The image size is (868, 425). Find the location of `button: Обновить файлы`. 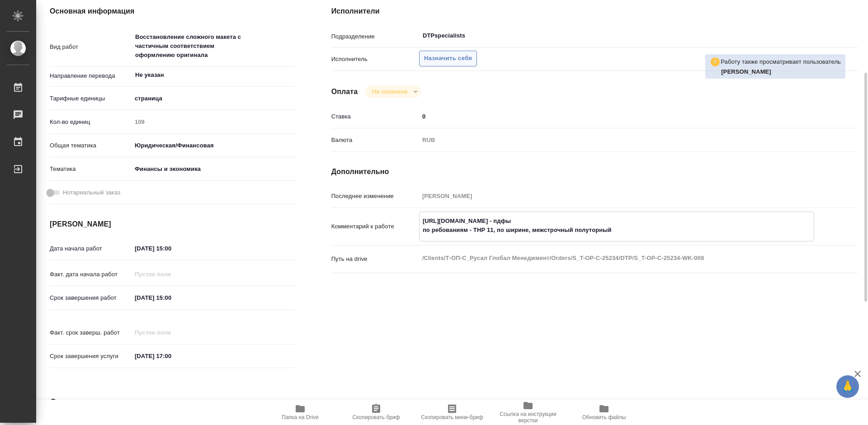

button: Обновить файлы is located at coordinates (604, 412).